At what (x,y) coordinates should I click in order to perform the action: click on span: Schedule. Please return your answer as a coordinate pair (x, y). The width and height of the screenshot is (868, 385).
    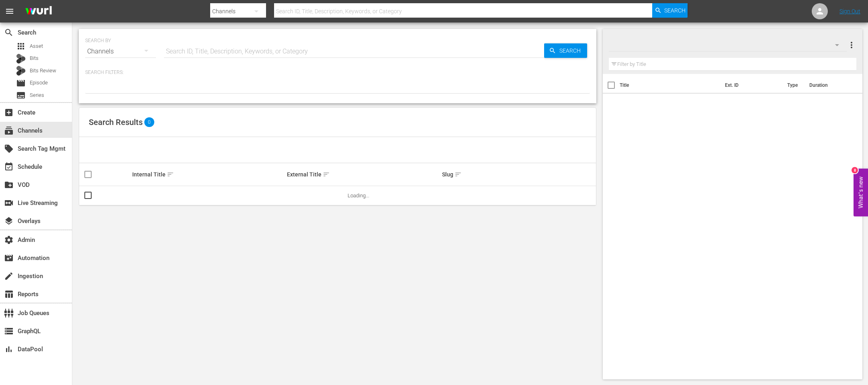
    Looking at the image, I should click on (9, 167).